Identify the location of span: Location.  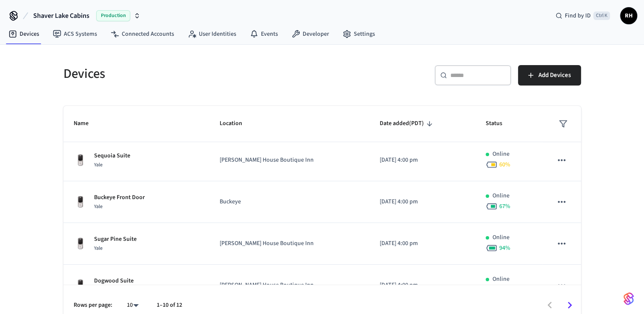
(236, 123).